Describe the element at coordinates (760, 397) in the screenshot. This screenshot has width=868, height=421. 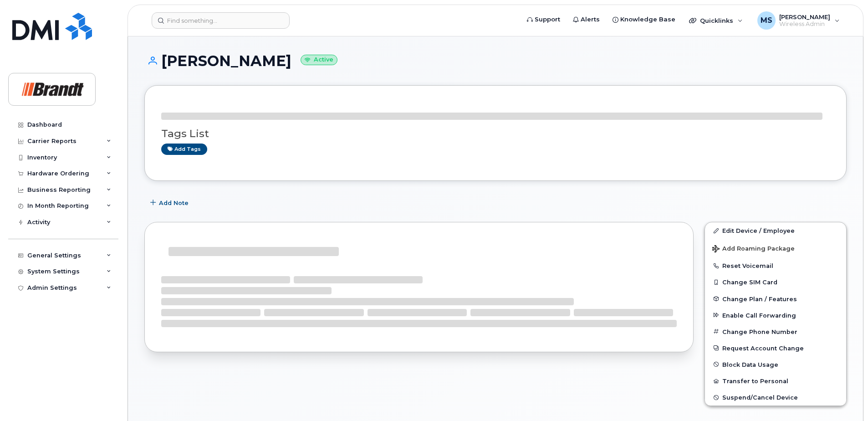
I see `span: Suspend/Cancel Device` at that location.